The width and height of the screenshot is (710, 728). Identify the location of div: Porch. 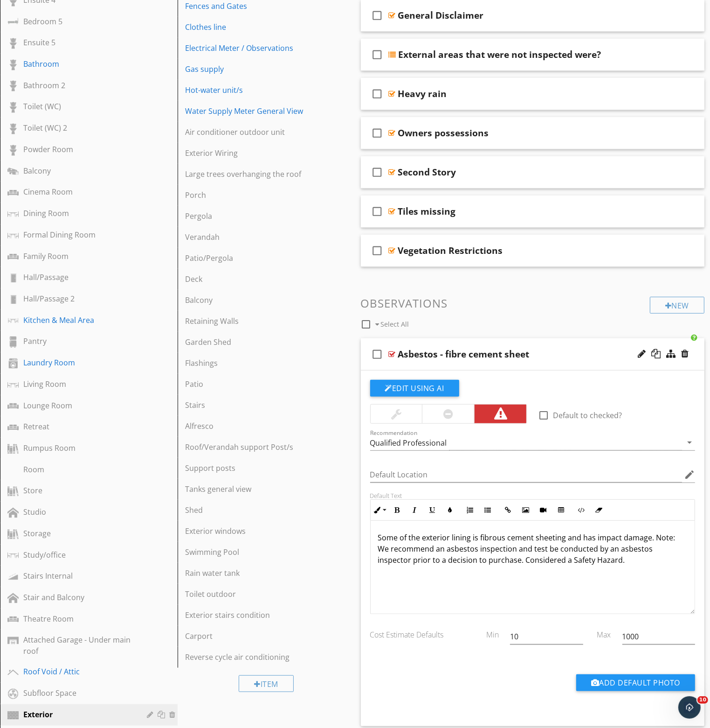
(250, 195).